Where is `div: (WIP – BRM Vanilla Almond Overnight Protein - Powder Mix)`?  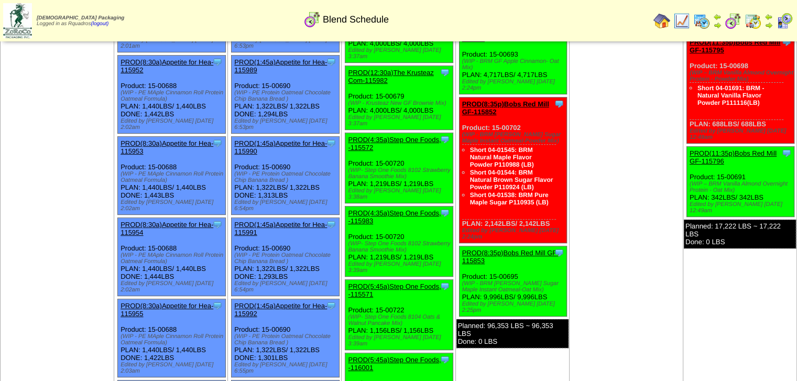
div: (WIP – BRM Vanilla Almond Overnight Protein - Powder Mix) is located at coordinates (742, 76).